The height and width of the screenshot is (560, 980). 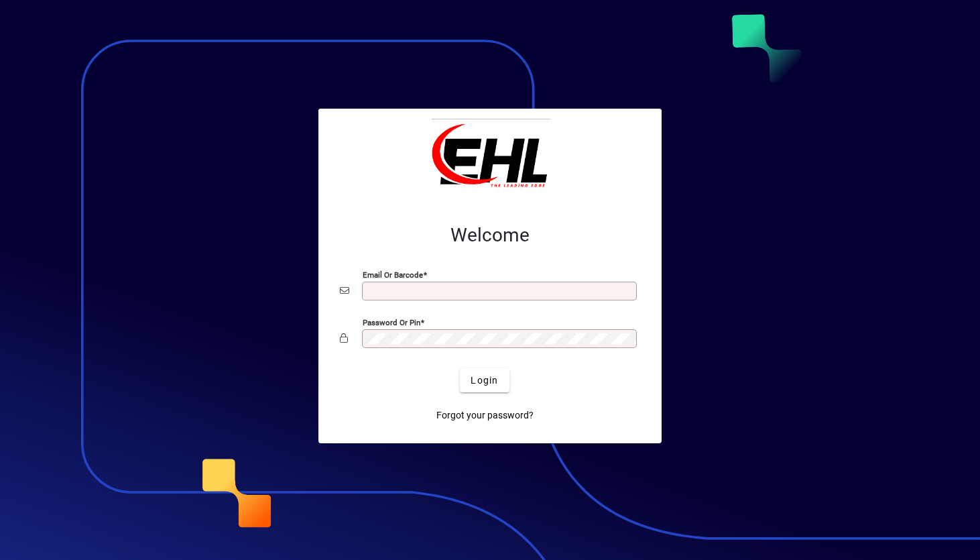 What do you see at coordinates (484, 381) in the screenshot?
I see `span: Login` at bounding box center [484, 381].